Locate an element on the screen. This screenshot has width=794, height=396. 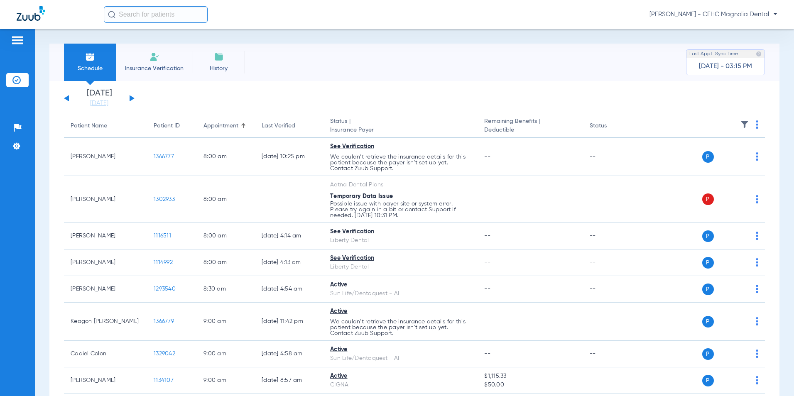
span: $1,115.33 is located at coordinates (530, 376).